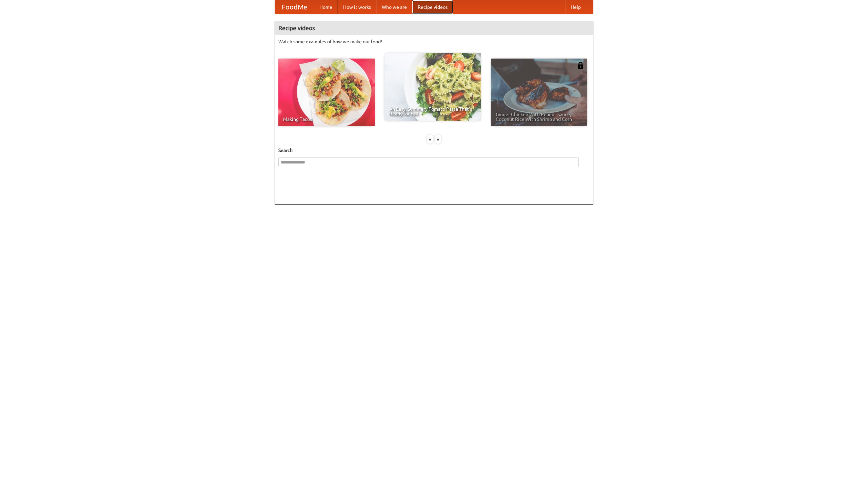 This screenshot has width=868, height=479. What do you see at coordinates (326, 119) in the screenshot?
I see `span: Making Tacos` at bounding box center [326, 119].